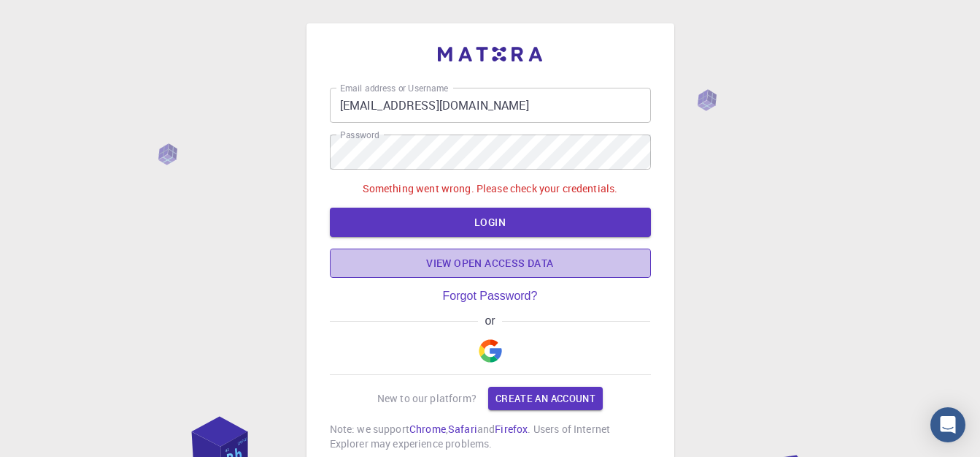 The width and height of the screenshot is (980, 457). I want to click on label: Password, so click(360, 135).